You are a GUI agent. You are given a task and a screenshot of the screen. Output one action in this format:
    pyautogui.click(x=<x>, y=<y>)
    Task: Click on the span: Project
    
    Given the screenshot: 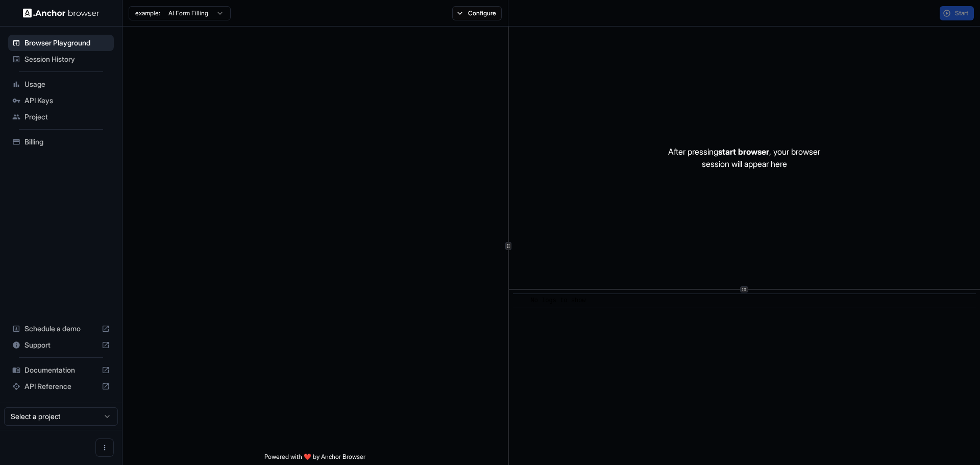 What is the action you would take?
    pyautogui.click(x=67, y=117)
    